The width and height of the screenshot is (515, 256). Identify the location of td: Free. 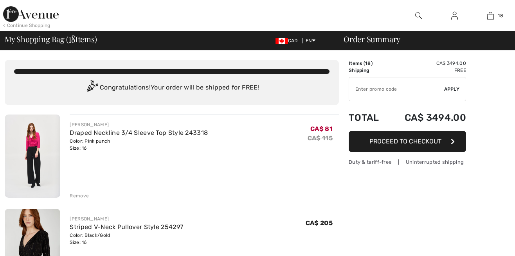
(426, 70).